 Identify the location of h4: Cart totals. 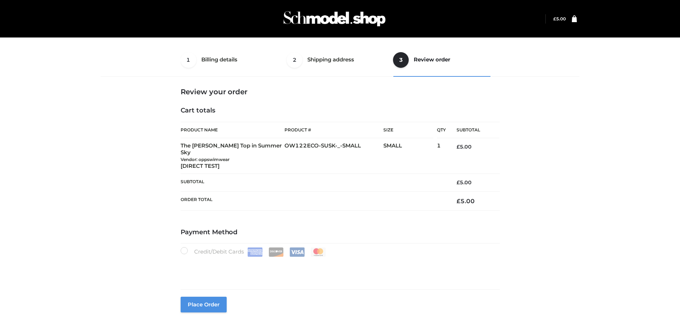
(340, 111).